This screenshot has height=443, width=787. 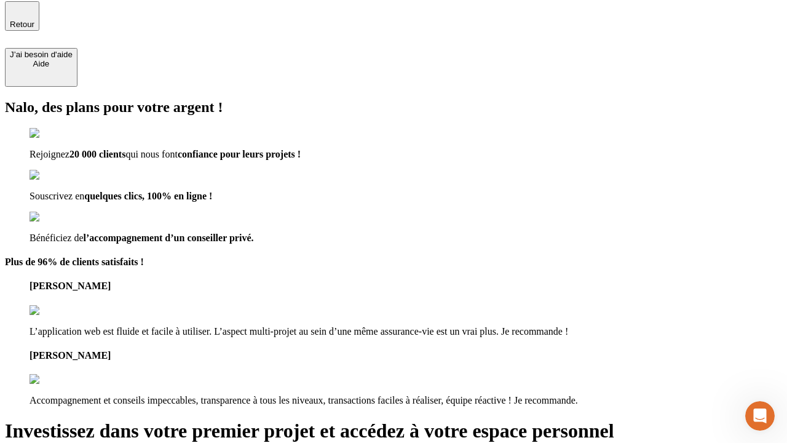 What do you see at coordinates (41, 63) in the screenshot?
I see `div: Aide` at bounding box center [41, 63].